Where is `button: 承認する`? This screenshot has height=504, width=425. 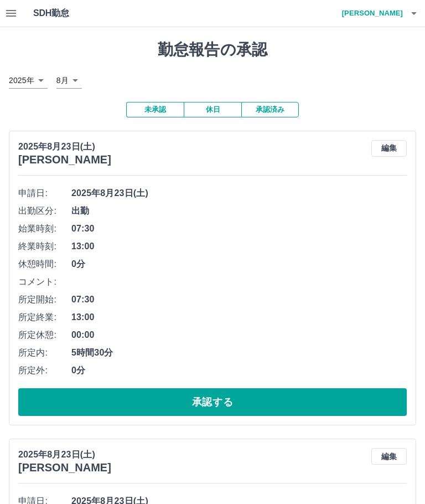
button: 承認する is located at coordinates (212, 402).